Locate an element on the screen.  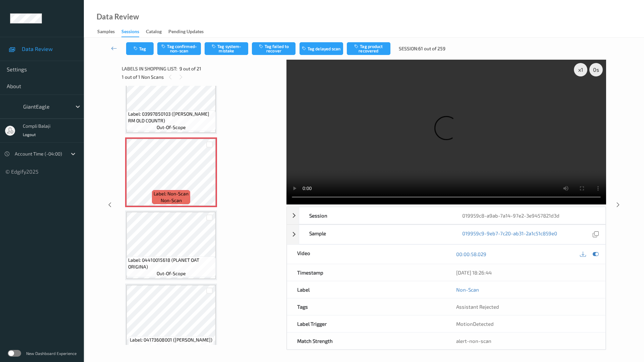
div: Pending Updates is located at coordinates (186, 32).